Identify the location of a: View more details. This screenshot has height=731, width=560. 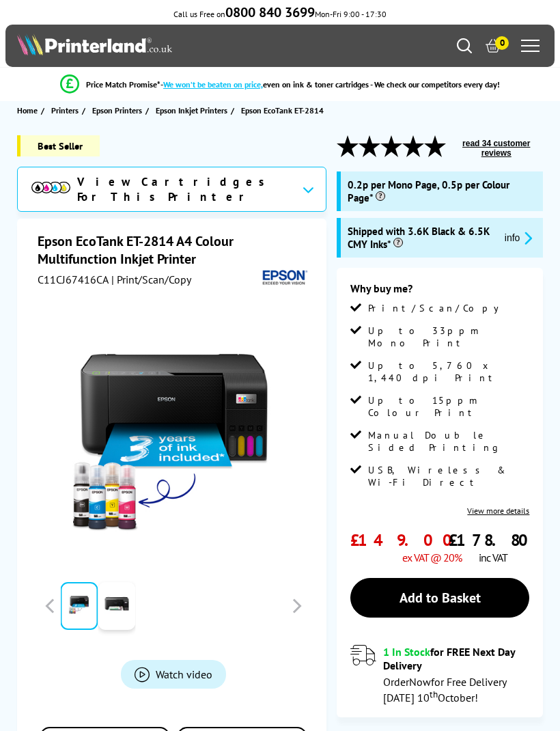
(497, 510).